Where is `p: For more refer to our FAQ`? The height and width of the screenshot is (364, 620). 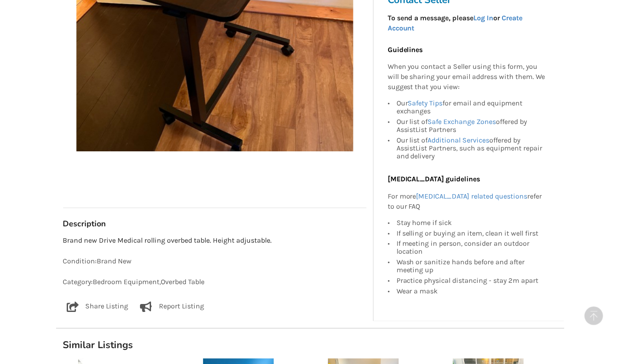 p: For more refer to our FAQ is located at coordinates (467, 202).